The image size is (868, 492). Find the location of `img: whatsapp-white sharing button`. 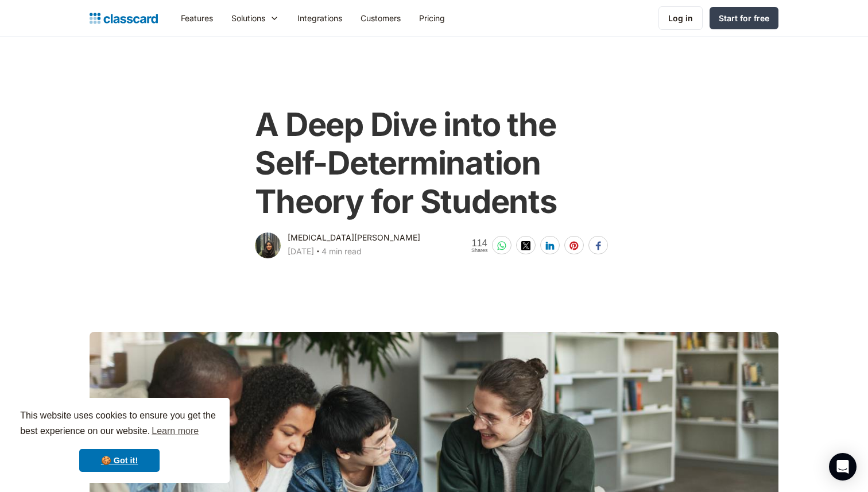

img: whatsapp-white sharing button is located at coordinates (502, 245).